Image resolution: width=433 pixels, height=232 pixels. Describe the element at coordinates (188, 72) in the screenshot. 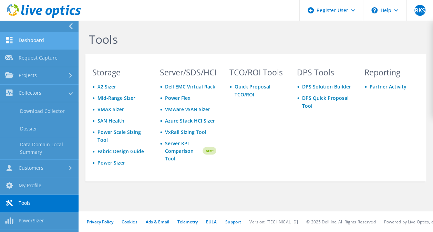

I see `h3: Server/SDS/HCI` at that location.